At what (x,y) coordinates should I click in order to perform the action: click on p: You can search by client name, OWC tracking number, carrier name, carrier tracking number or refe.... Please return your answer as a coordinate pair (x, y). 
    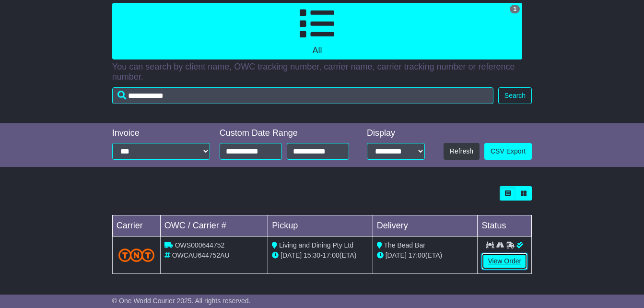
    Looking at the image, I should click on (321, 72).